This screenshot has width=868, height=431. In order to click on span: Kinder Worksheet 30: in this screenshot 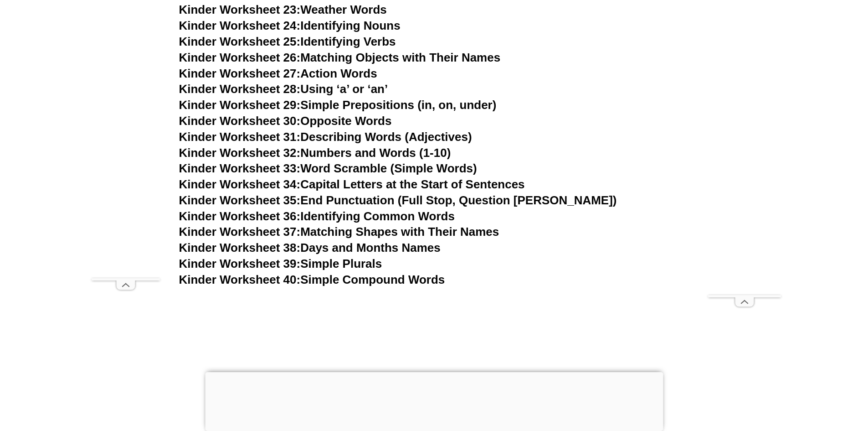, I will do `click(240, 121)`.